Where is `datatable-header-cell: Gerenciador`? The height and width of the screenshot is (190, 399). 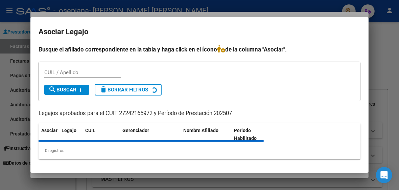
datatable-header-cell: Gerenciador is located at coordinates (150, 134).